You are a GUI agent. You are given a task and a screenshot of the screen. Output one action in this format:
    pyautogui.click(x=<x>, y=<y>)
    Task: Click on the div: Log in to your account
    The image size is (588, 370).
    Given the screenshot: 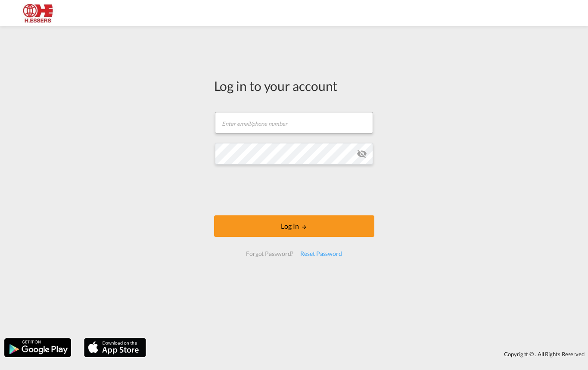 What is the action you would take?
    pyautogui.click(x=294, y=86)
    